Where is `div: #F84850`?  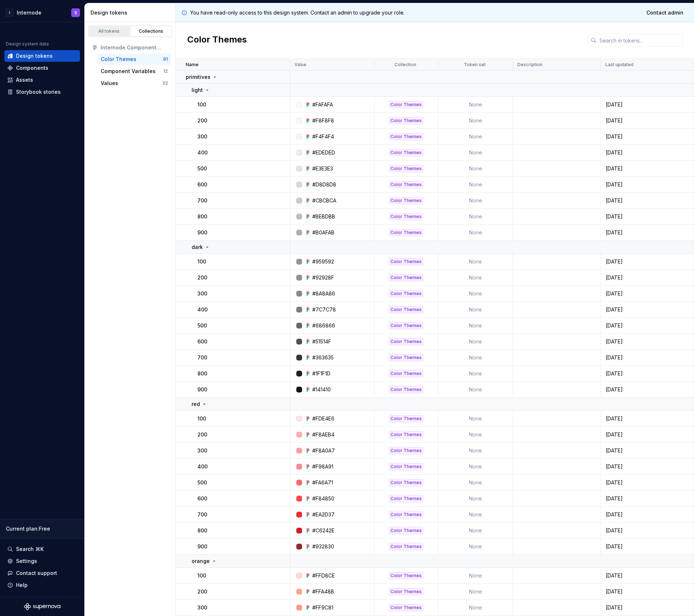
div: #F84850 is located at coordinates (323, 498).